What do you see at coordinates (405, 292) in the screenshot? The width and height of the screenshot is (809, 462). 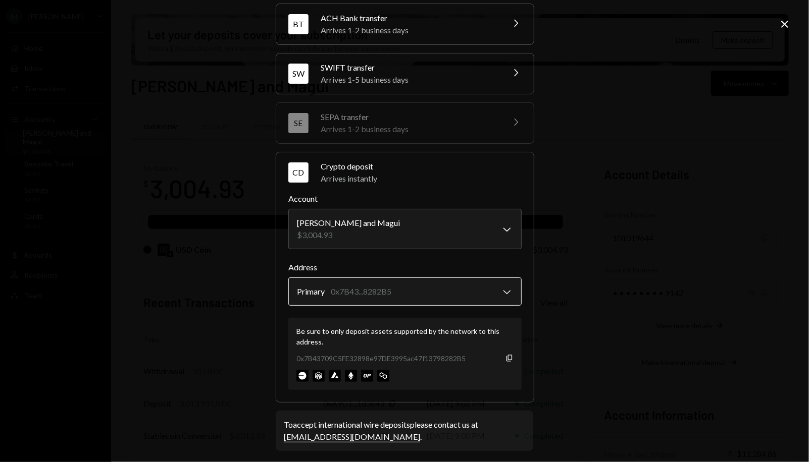 I see `button: Address` at bounding box center [405, 292].